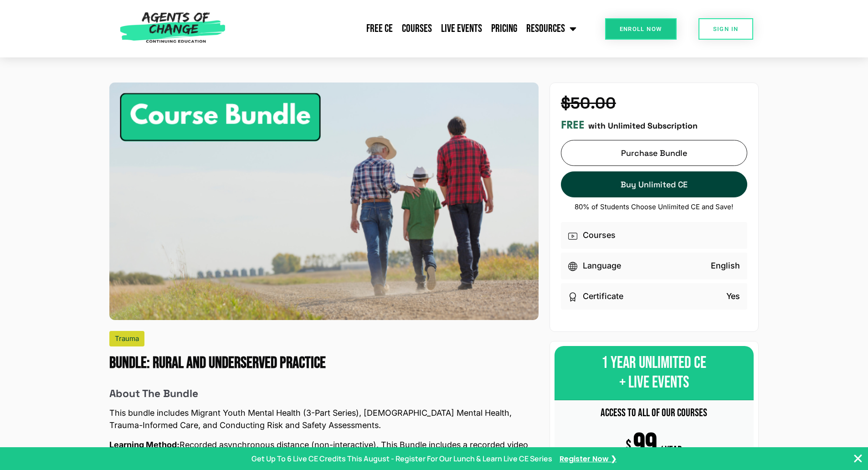  I want to click on a: Free CE, so click(380, 29).